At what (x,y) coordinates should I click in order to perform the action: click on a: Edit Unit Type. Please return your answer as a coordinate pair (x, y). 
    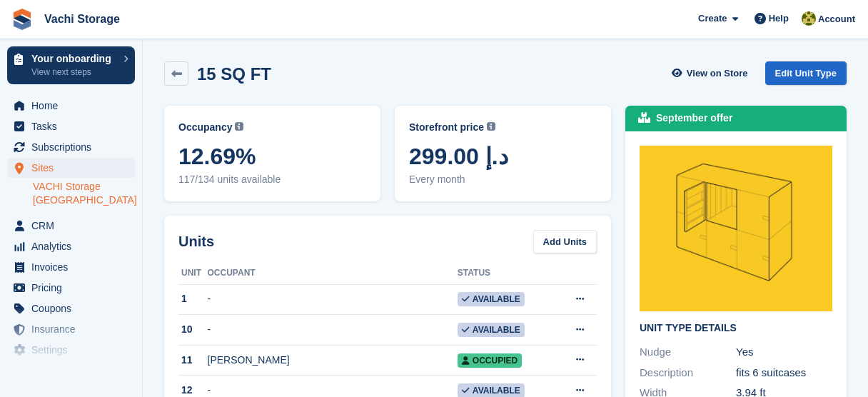
    Looking at the image, I should click on (807, 73).